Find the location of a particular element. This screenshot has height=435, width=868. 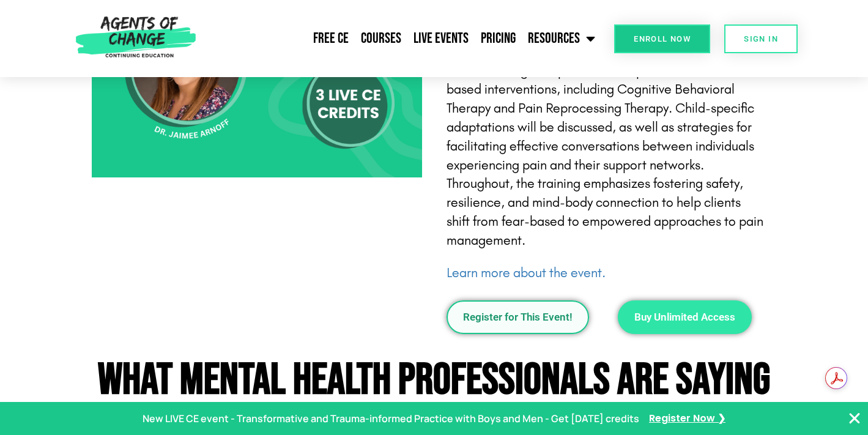

span: Register for This Event! is located at coordinates (518, 317).